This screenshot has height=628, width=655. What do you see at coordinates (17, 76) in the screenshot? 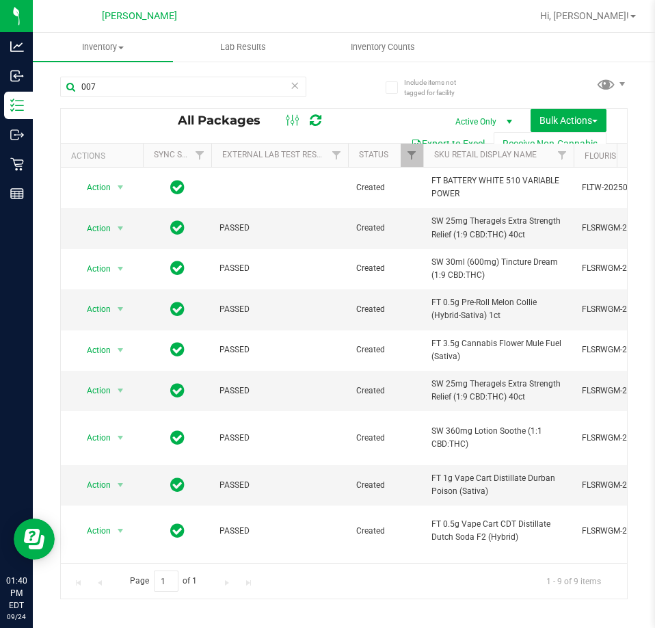
I see `inline-svg: Inbound` at bounding box center [17, 76].